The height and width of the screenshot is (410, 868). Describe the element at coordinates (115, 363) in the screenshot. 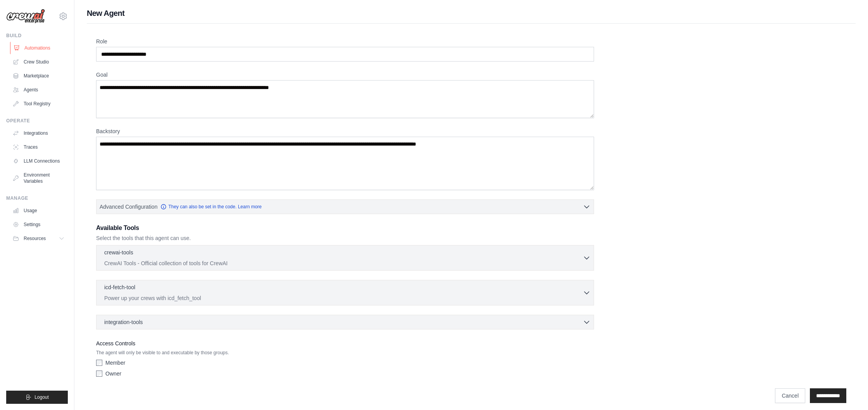

I see `label: Member` at that location.